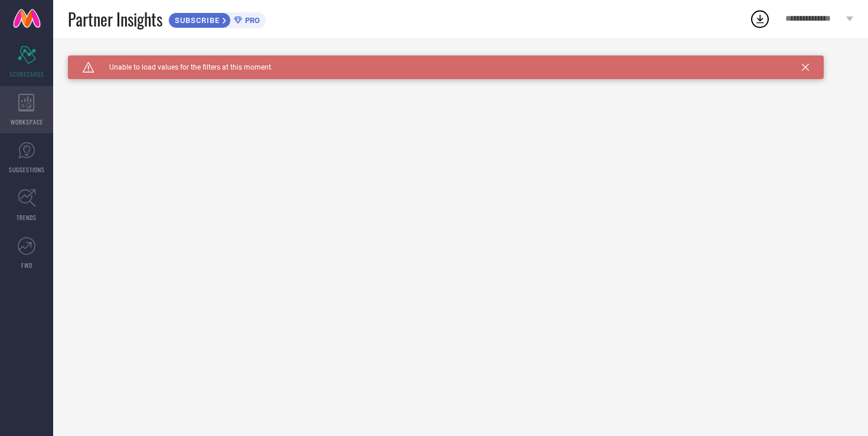 The image size is (868, 436). I want to click on span: Unable to load values for the filters at this moment., so click(184, 67).